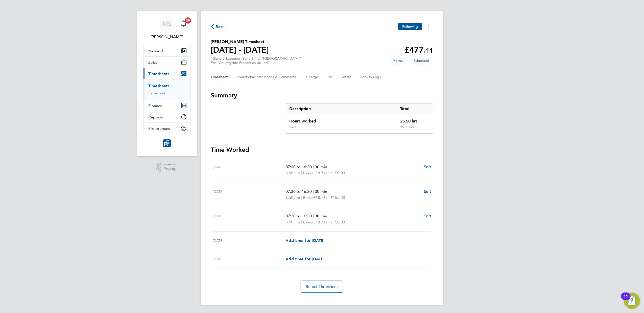 Image resolution: width=644 pixels, height=313 pixels. I want to click on button: Timesheets Menu, so click(429, 27).